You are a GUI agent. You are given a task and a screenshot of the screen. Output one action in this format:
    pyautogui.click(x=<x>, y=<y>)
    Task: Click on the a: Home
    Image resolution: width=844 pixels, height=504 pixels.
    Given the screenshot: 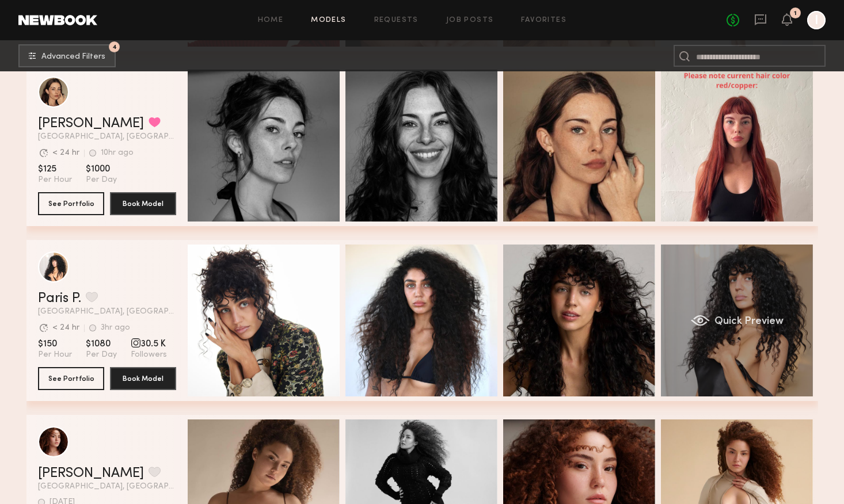 What is the action you would take?
    pyautogui.click(x=270, y=20)
    